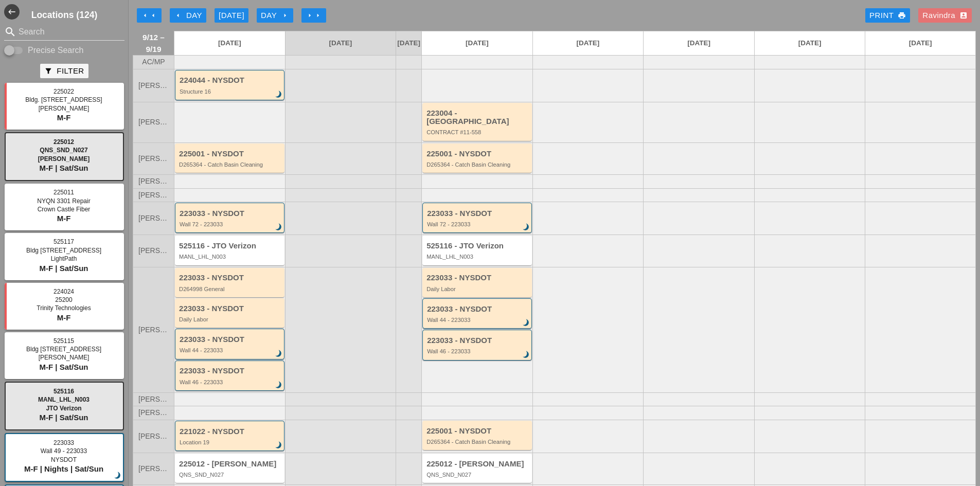 The height and width of the screenshot is (486, 980). What do you see at coordinates (55, 50) in the screenshot?
I see `label: Precise Search` at bounding box center [55, 50].